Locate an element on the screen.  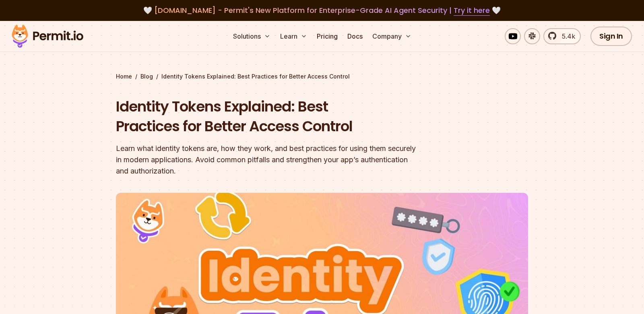
a: 5.4k is located at coordinates (562, 36).